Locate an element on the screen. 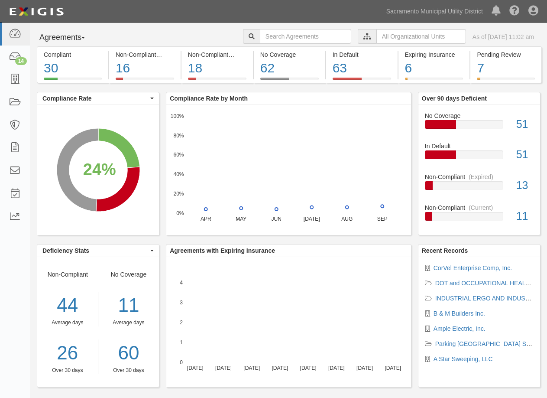 This screenshot has height=398, width=547. text: 1 is located at coordinates (182, 342).